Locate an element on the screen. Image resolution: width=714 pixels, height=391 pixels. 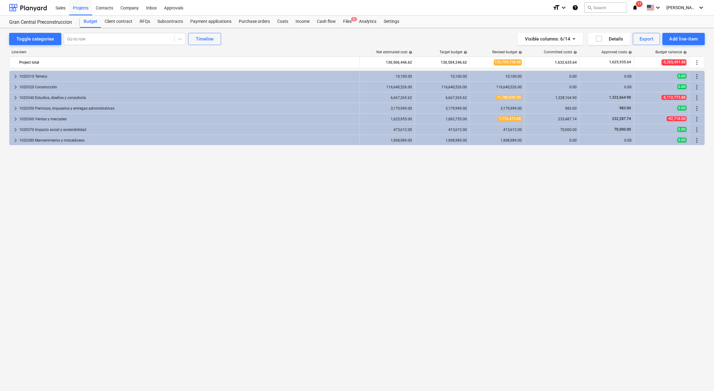
div: 473,612.00 is located at coordinates (387, 130).